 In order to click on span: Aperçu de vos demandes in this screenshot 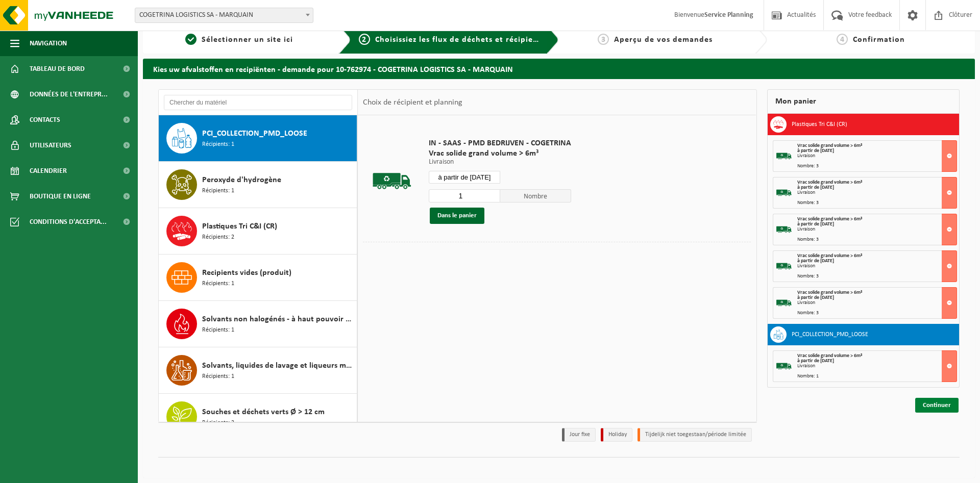, I will do `click(663, 40)`.